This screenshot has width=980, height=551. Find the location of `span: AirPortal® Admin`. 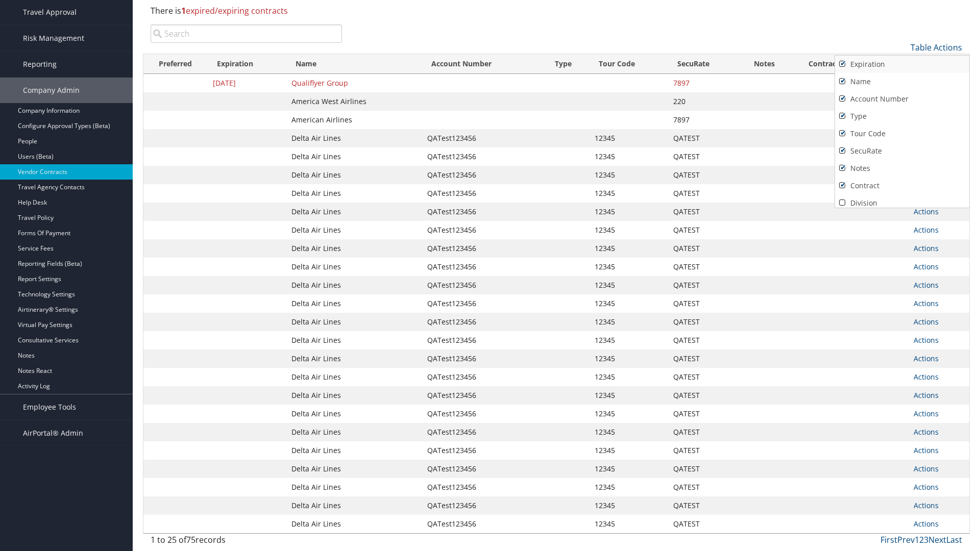

span: AirPortal® Admin is located at coordinates (53, 433).